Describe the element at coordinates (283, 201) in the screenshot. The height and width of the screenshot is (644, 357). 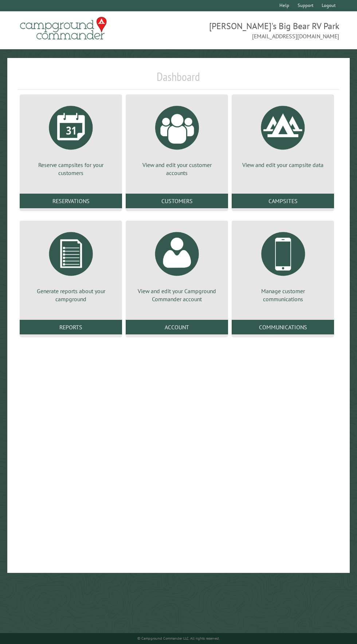
I see `a: Campsites` at that location.